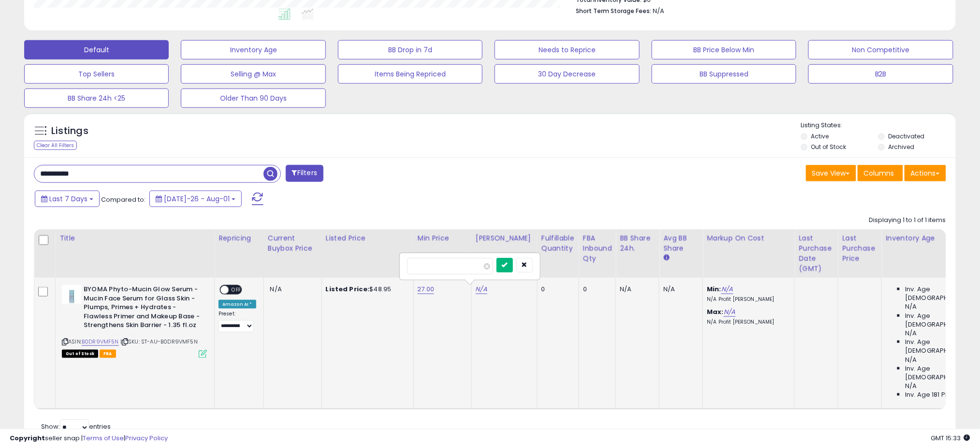 This screenshot has height=448, width=980. I want to click on button: Needs to Reprice, so click(566, 50).